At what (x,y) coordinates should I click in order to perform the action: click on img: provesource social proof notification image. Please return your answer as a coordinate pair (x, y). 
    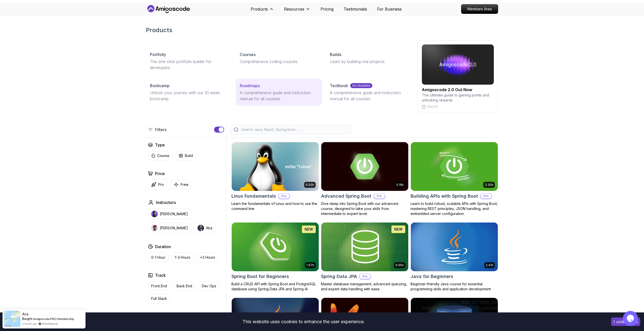
    Looking at the image, I should click on (12, 319).